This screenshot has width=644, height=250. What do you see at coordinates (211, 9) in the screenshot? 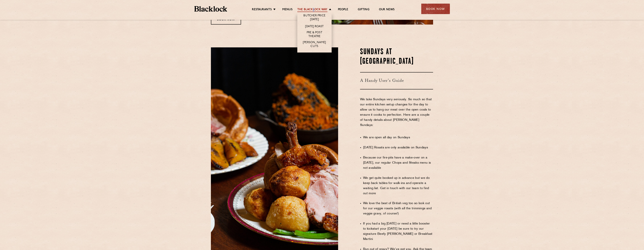
I see `img: BL_Textured_Logo-footer-cropped.svg` at bounding box center [211, 9].